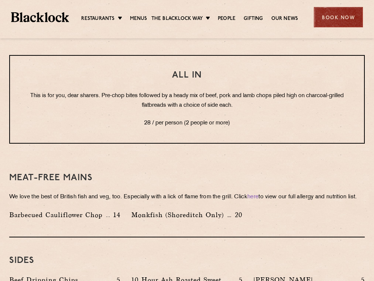 This screenshot has width=374, height=281. Describe the element at coordinates (58, 215) in the screenshot. I see `p: Barbecued Cauliflower Chop` at that location.